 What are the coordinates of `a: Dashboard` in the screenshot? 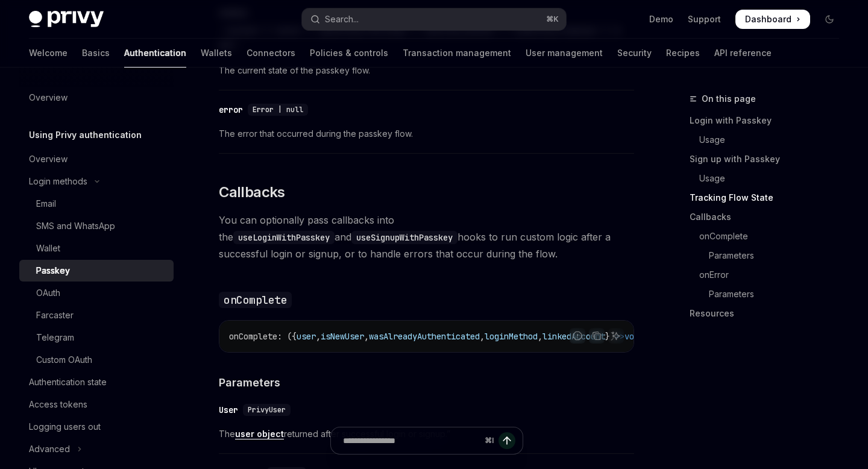 It's located at (772, 19).